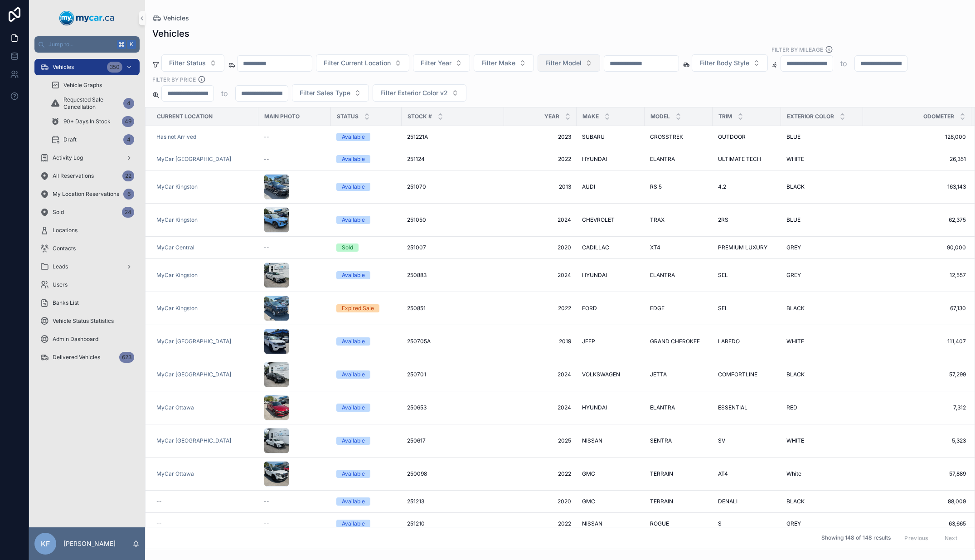 This screenshot has height=560, width=975. What do you see at coordinates (917, 308) in the screenshot?
I see `a: 67,130` at bounding box center [917, 308].